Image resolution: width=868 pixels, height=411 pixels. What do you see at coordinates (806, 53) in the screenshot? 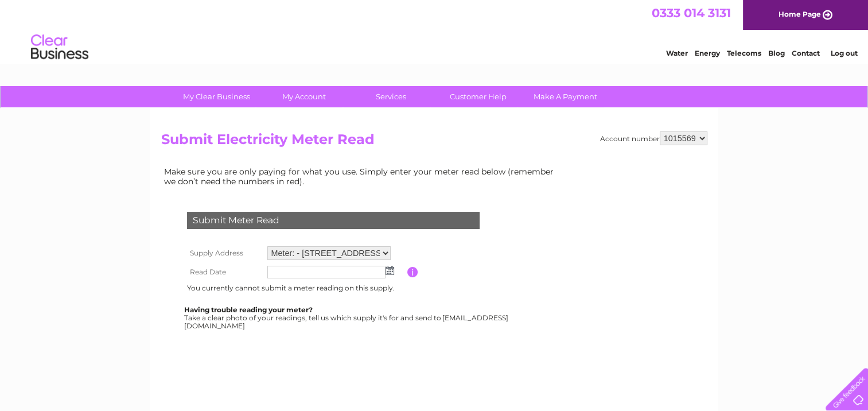
I see `a: Contact` at bounding box center [806, 53].